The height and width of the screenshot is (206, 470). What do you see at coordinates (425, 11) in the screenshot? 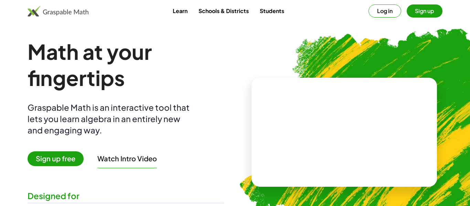
I see `button: Sign up` at bounding box center [425, 11].